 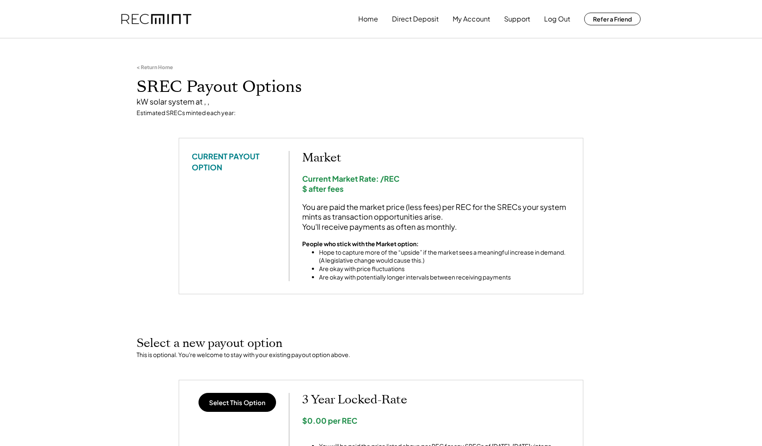 What do you see at coordinates (381, 343) in the screenshot?
I see `h2: Select a new payout option` at bounding box center [381, 343].